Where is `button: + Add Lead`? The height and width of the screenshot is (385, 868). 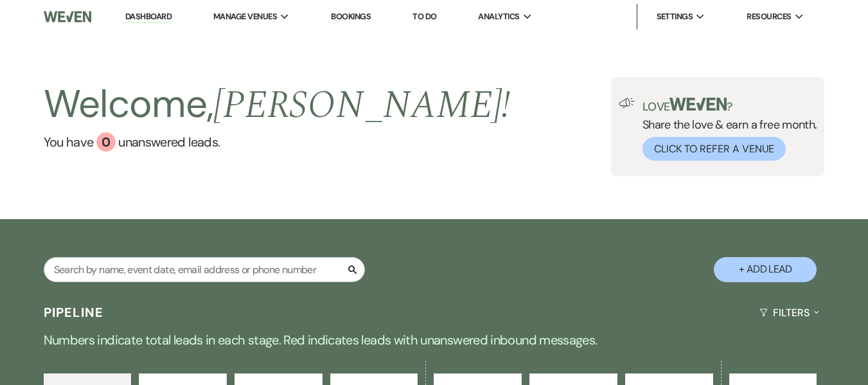 button: + Add Lead is located at coordinates (765, 269).